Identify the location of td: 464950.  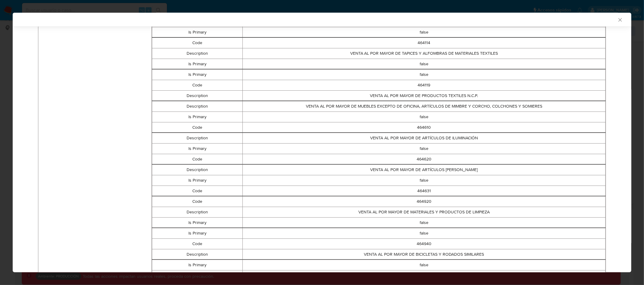
(425, 275).